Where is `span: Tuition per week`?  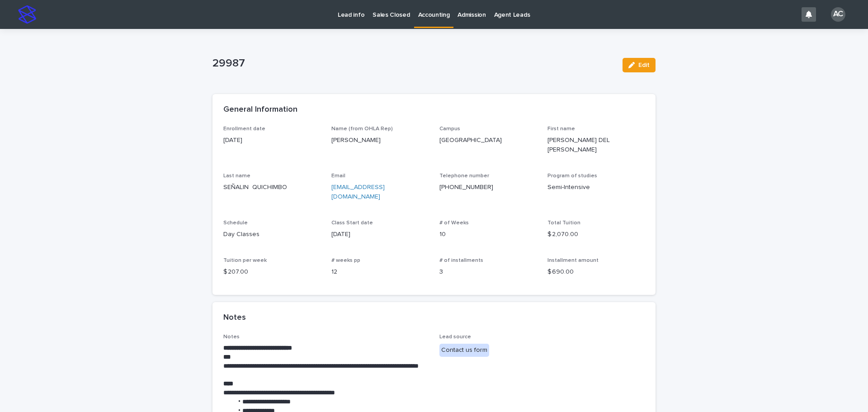 span: Tuition per week is located at coordinates (245, 261).